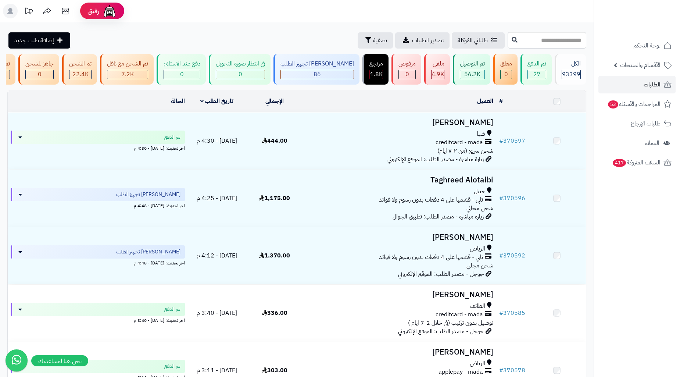 This screenshot has height=377, width=680. I want to click on span: 7.2K, so click(128, 74).